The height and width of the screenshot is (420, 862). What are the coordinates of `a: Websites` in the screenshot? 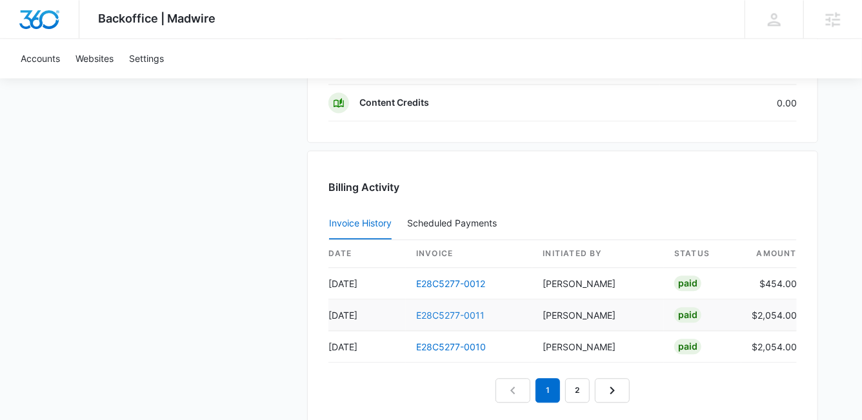 It's located at (94, 58).